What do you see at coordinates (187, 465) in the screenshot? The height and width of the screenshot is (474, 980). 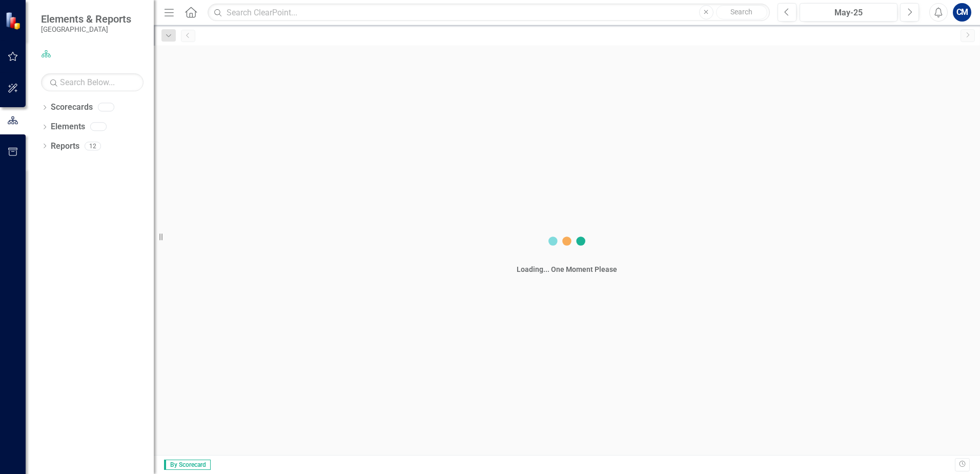 I see `span: By Scorecard` at bounding box center [187, 465].